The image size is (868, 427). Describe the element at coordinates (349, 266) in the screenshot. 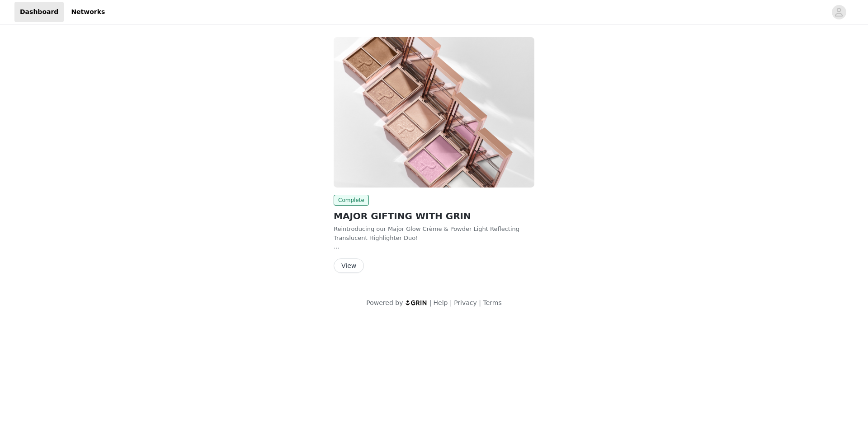

I see `a: View` at that location.